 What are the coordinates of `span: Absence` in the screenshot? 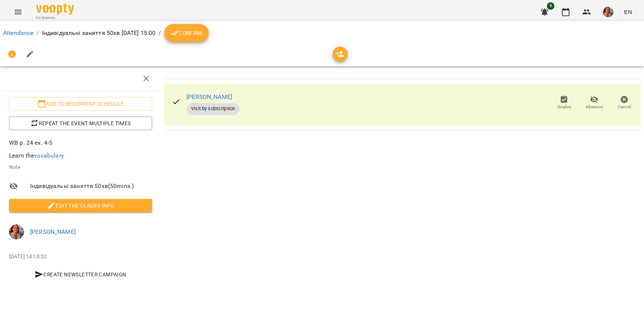 It's located at (595, 107).